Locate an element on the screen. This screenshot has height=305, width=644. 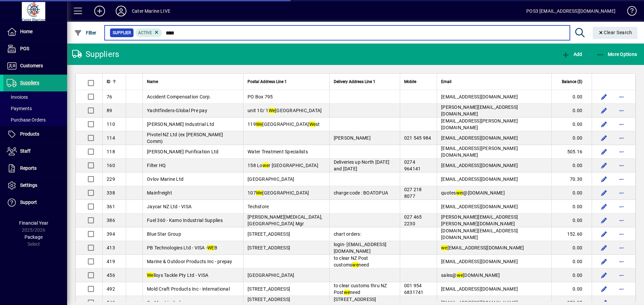
span: 386 is located at coordinates (111, 220).